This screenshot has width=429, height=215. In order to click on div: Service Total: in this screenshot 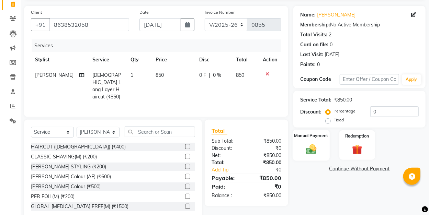, I will do `click(316, 100)`.